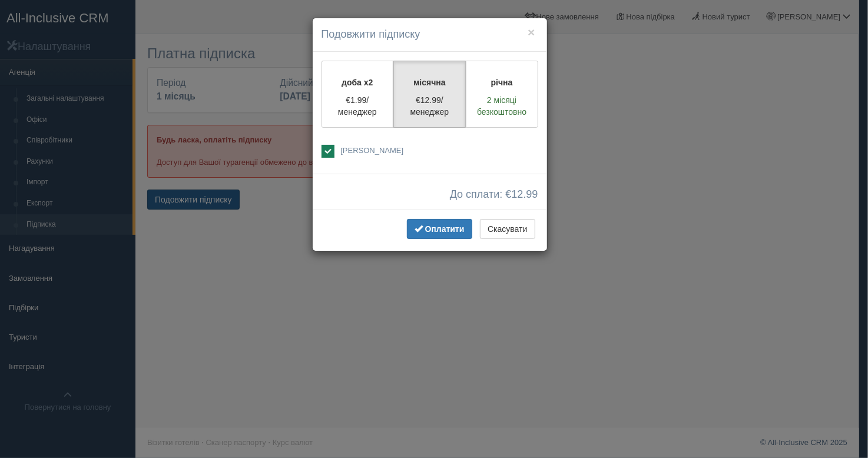 The height and width of the screenshot is (458, 868). I want to click on p: €1.99/менеджер, so click(357, 106).